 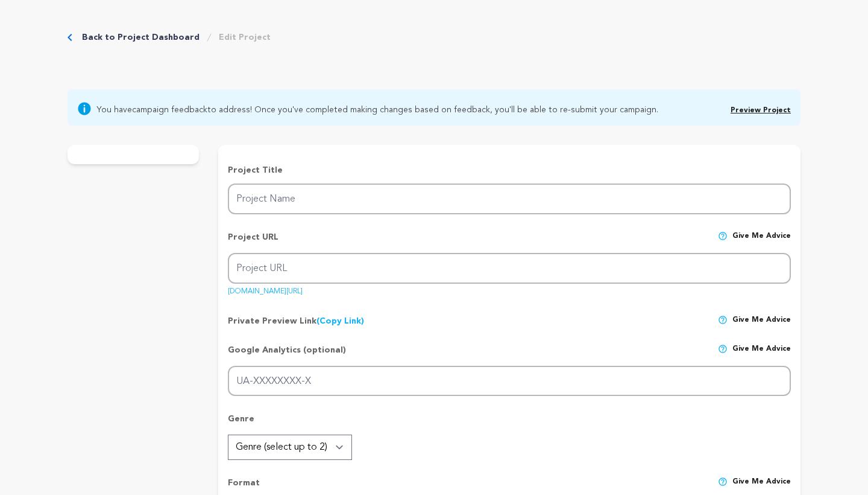 I want to click on p: Private Preview Link, so click(x=297, y=321).